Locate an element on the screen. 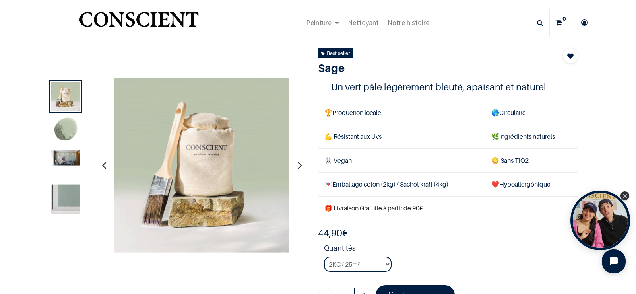  span: Notre histoire is located at coordinates (408, 22).